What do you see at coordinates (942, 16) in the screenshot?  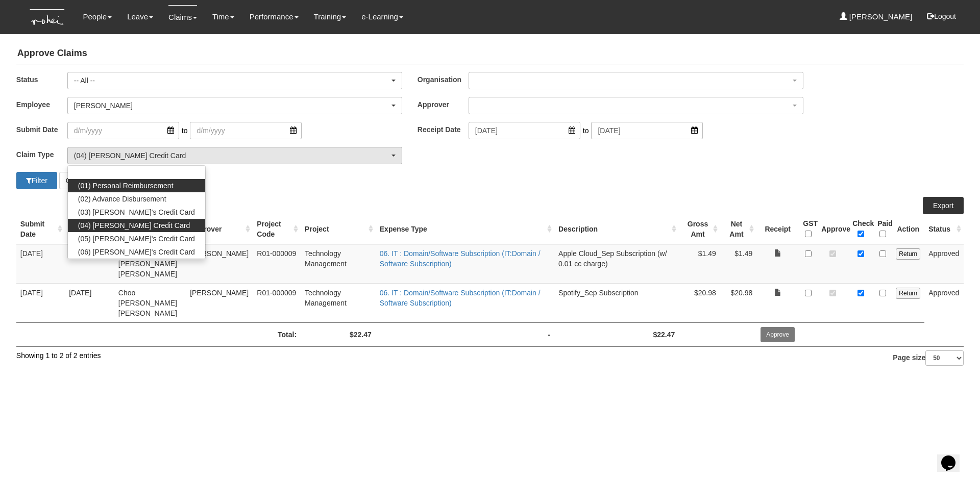 I see `button: Logout` at bounding box center [942, 16].